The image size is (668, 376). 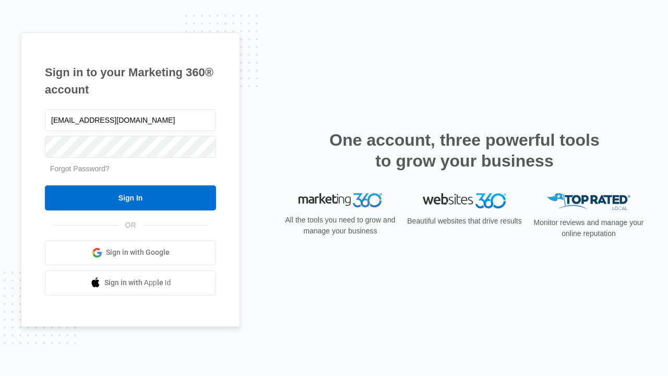 I want to click on span: OR, so click(x=131, y=225).